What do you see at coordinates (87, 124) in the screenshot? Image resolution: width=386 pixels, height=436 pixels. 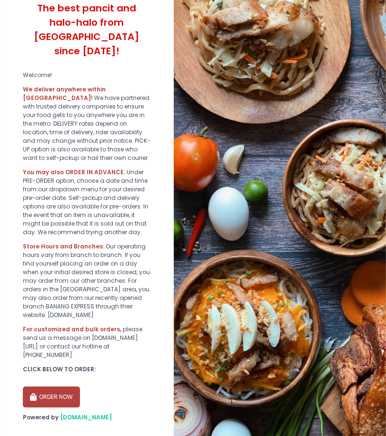 I see `div: We have partnered with trusted delivery companies to ensure your food gets to you anywhere you ar...` at bounding box center [87, 124].